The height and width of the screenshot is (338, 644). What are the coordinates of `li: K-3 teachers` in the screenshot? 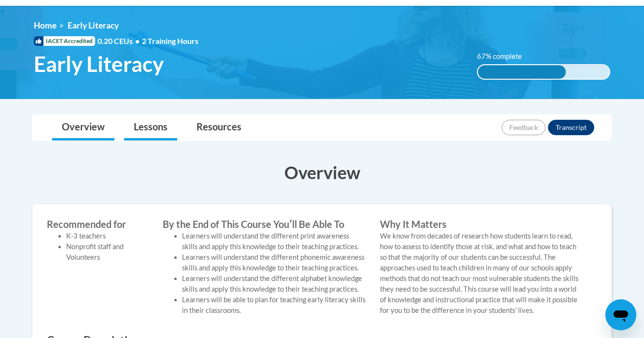 It's located at (107, 236).